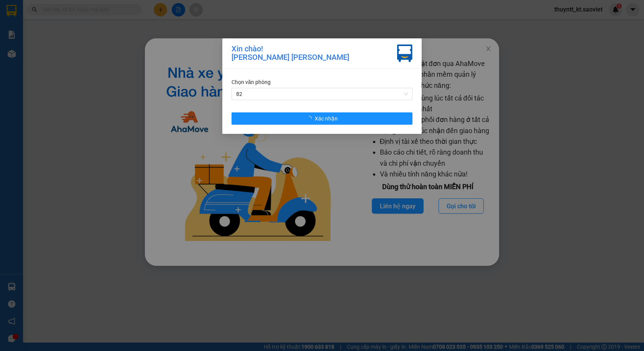  What do you see at coordinates (322, 82) in the screenshot?
I see `div: Chọn văn phòng` at bounding box center [322, 82].